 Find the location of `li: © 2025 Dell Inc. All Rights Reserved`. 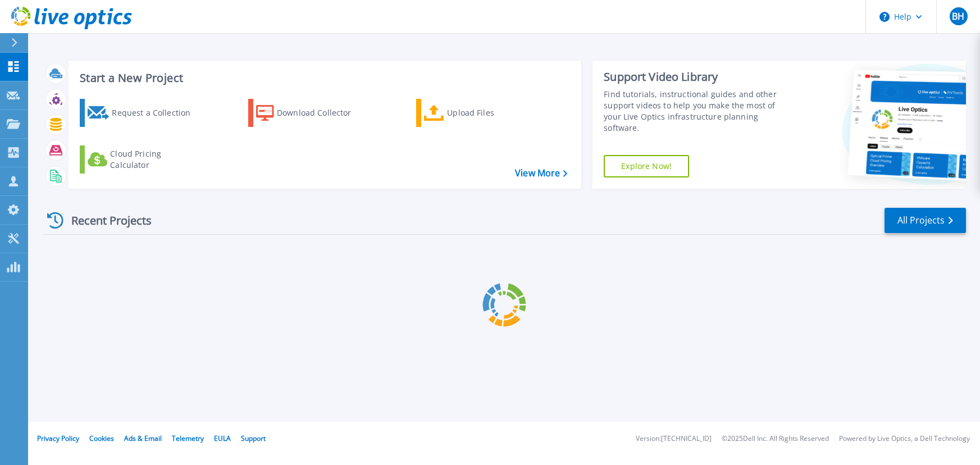

li: © 2025 Dell Inc. All Rights Reserved is located at coordinates (775, 438).